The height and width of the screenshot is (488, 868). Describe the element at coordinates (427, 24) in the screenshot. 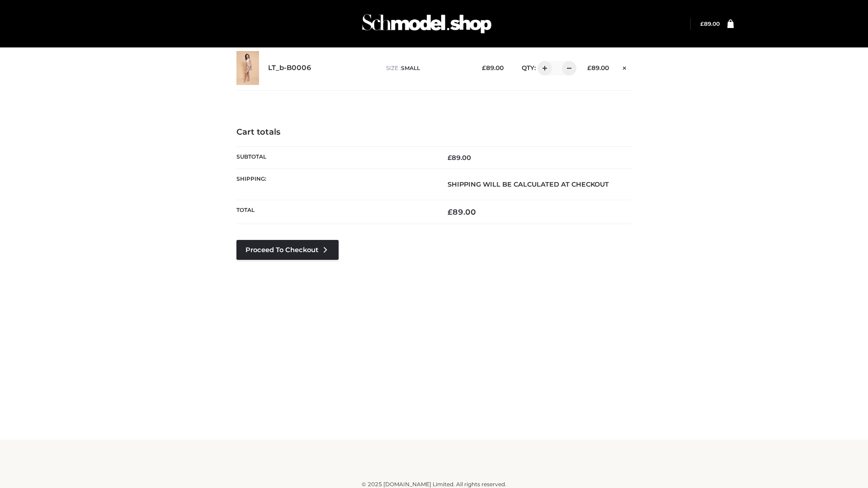

I see `a: Schmodel Admin 964` at that location.